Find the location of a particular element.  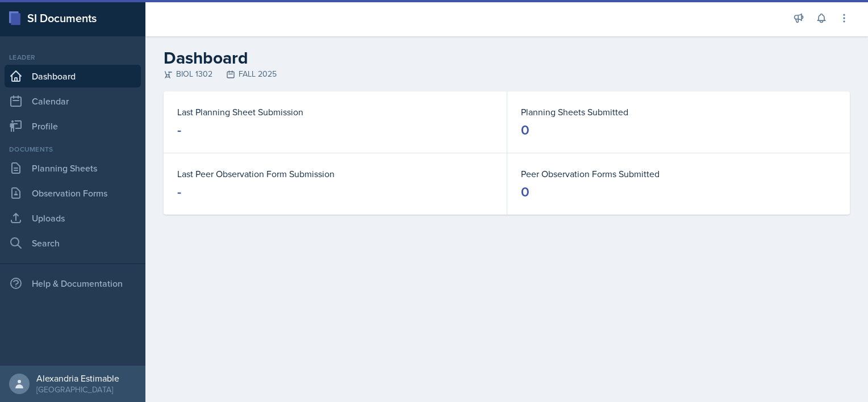

h2: Dashboard is located at coordinates (507, 58).